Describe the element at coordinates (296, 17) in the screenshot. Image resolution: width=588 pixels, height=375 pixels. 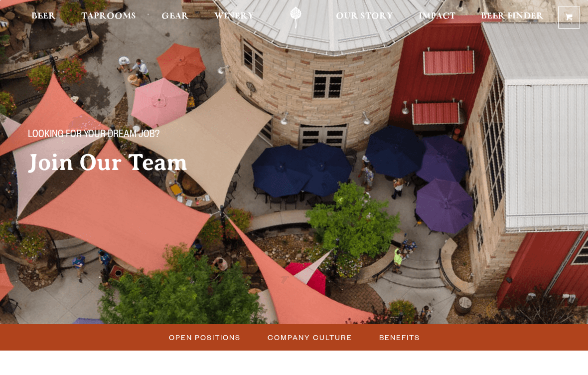
I see `a: Odell Home` at that location.